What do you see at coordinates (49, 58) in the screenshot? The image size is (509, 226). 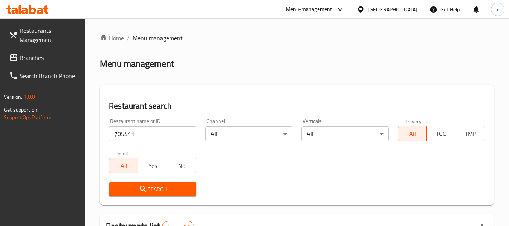 I see `span: Branches` at bounding box center [49, 58].